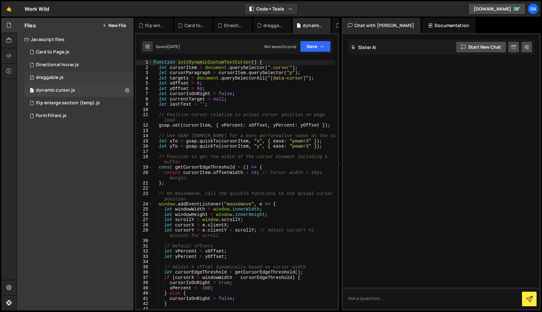  Describe the element at coordinates (144, 146) in the screenshot. I see `div: 16` at that location.